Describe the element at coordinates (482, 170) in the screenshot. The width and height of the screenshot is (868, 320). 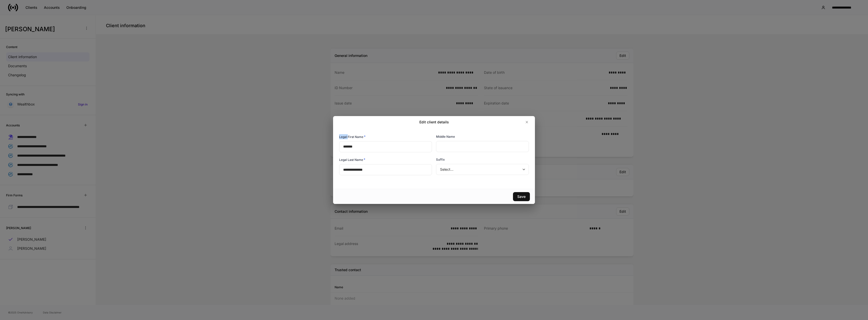
I see `div: Select...` at that location.